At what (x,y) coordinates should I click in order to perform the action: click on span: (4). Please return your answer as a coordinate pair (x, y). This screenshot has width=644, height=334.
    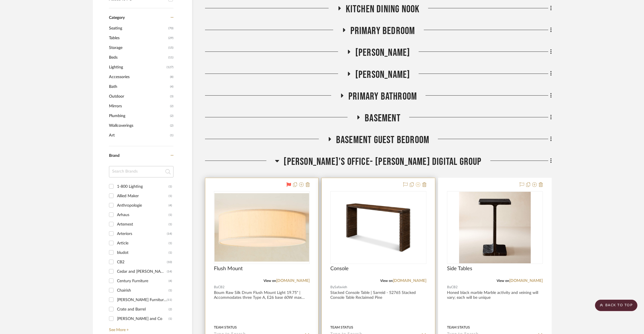
    Looking at the image, I should click on (172, 87).